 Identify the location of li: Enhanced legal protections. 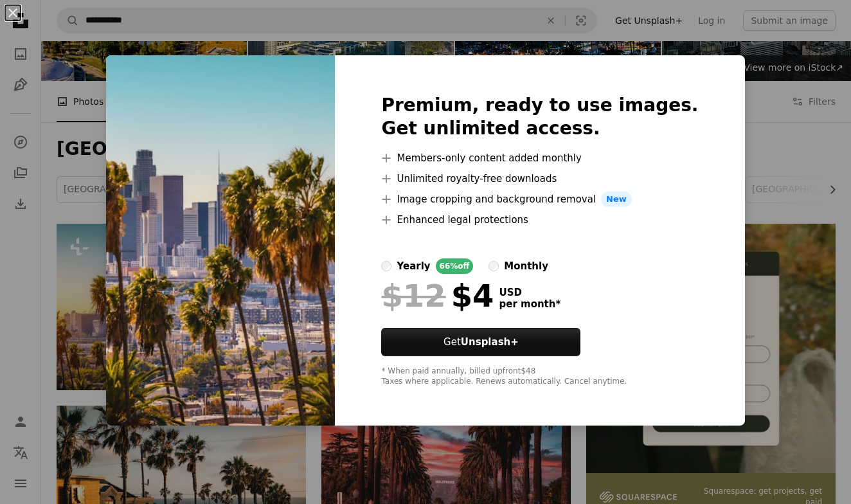
(539, 220).